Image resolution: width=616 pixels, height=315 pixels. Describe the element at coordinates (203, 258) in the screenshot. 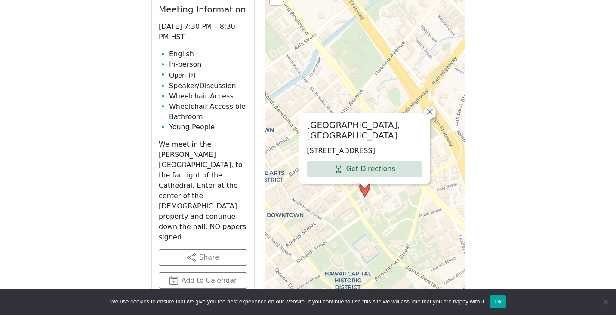

I see `button: Share` at that location.